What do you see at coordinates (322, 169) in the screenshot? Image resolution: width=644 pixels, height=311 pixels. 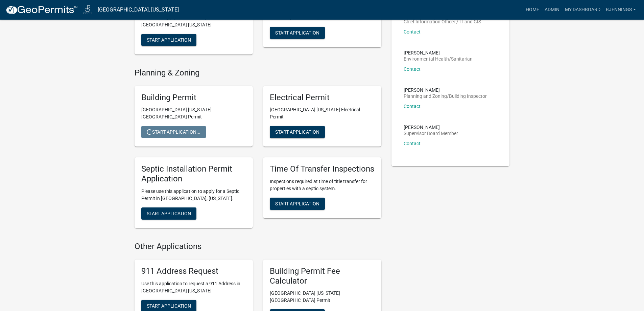 I see `h5: Time Of Transfer Inspections` at bounding box center [322, 169].